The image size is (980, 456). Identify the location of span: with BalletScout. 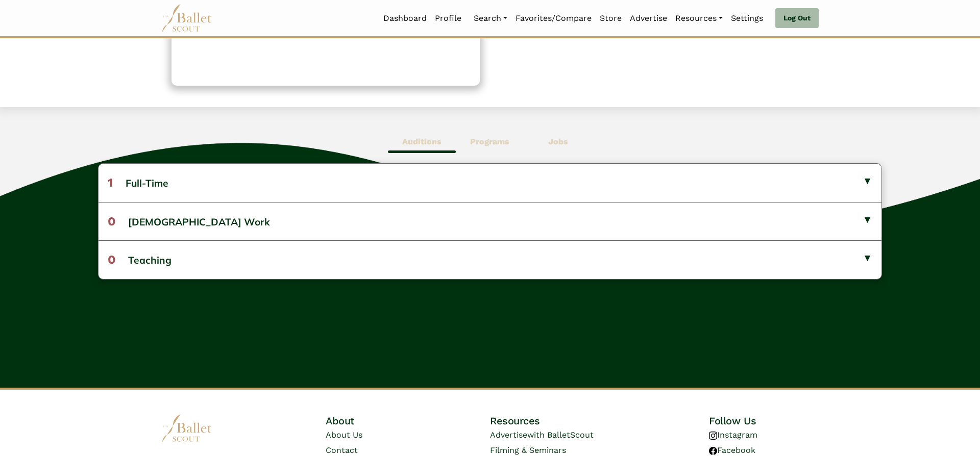
(561, 435).